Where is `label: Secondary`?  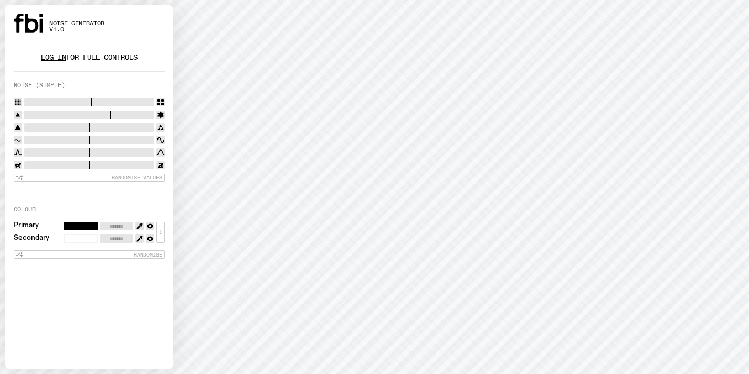 label: Secondary is located at coordinates (32, 239).